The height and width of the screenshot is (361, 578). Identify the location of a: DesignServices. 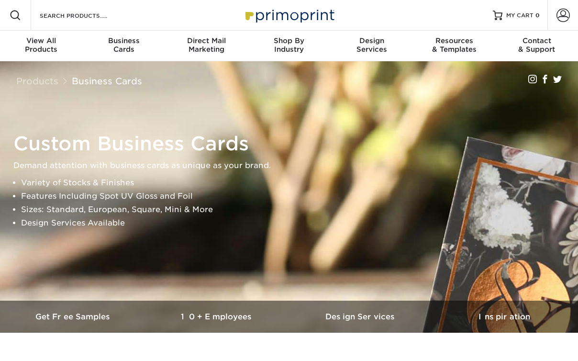
(371, 46).